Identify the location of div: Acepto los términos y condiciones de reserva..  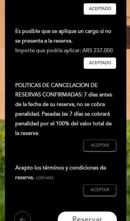
(66, 172).